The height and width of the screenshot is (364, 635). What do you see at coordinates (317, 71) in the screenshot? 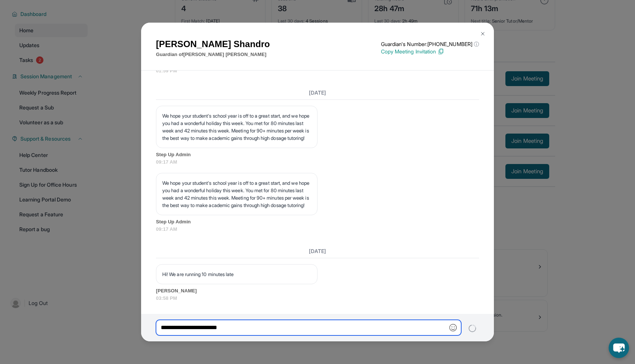
I see `span: 01:59 PM` at bounding box center [317, 71].